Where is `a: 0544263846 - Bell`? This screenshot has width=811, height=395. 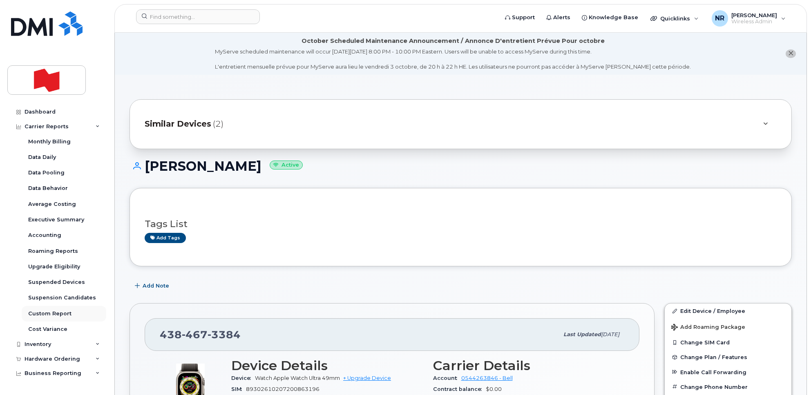 a: 0544263846 - Bell is located at coordinates (487, 378).